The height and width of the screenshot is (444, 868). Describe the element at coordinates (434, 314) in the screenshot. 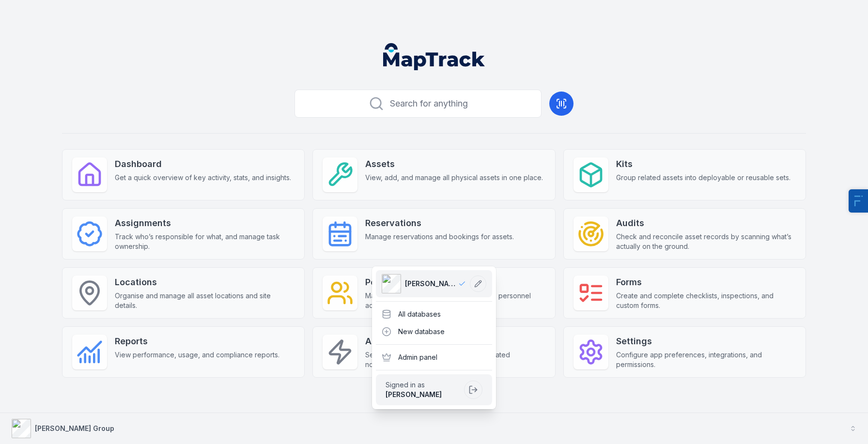

I see `div: All databases` at that location.